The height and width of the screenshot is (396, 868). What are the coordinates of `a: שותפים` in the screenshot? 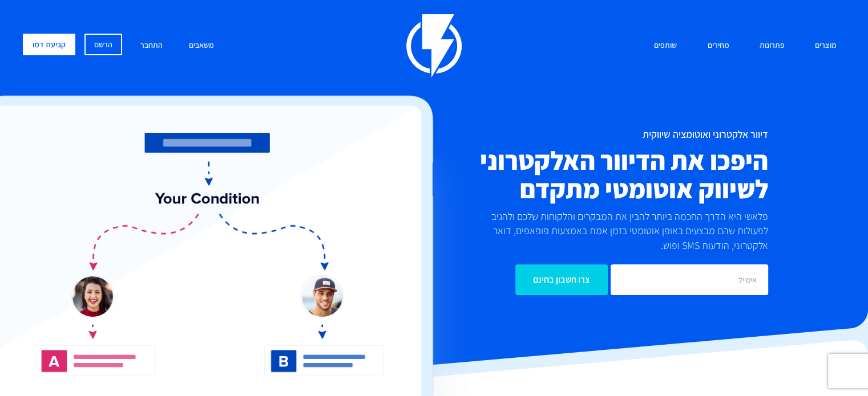 It's located at (665, 45).